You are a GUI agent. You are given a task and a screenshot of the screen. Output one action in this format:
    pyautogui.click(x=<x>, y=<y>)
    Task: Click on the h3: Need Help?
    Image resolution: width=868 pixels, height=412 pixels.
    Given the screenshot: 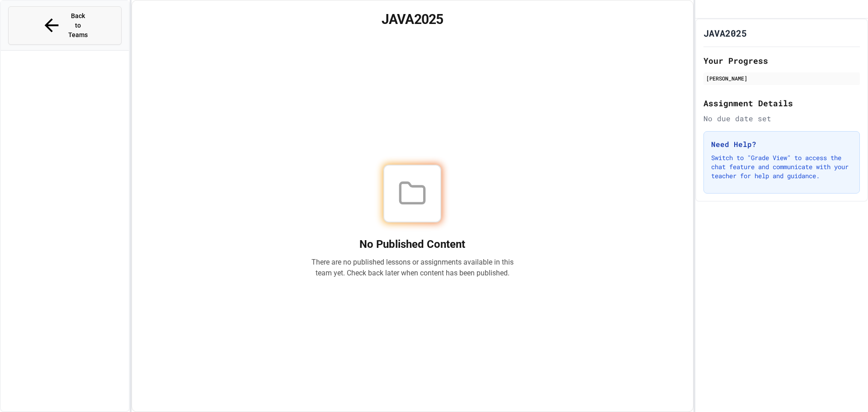 What is the action you would take?
    pyautogui.click(x=782, y=144)
    